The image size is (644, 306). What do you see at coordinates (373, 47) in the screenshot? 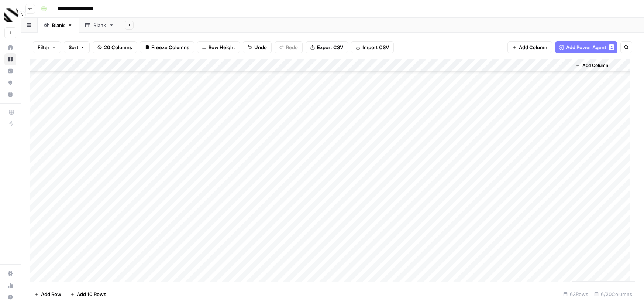
I see `button: Import CSV` at bounding box center [373, 47].